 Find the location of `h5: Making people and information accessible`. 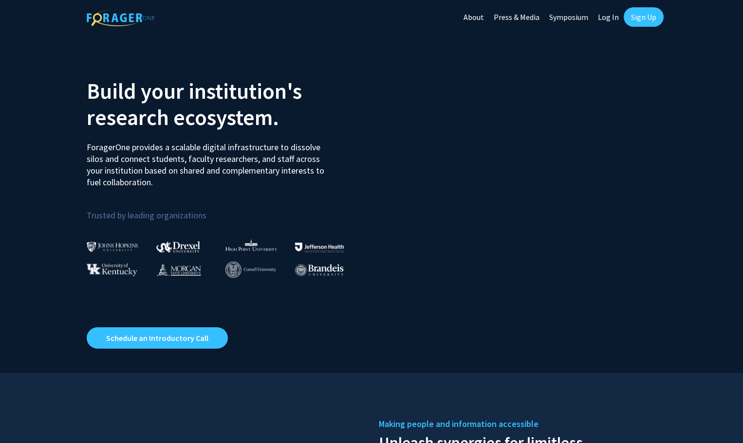

h5: Making people and information accessible is located at coordinates (517, 424).